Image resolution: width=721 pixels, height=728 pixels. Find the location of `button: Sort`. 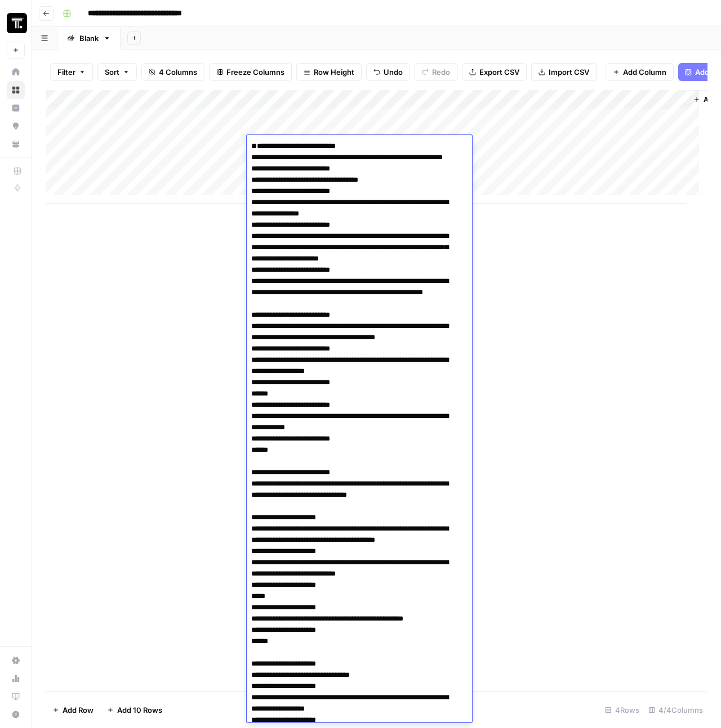

button: Sort is located at coordinates (117, 72).